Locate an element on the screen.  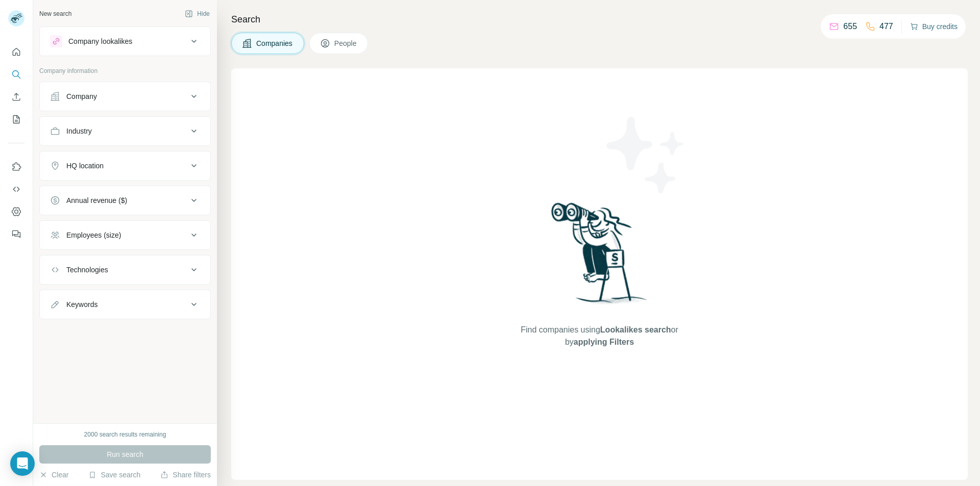
span: Find companies using or by is located at coordinates (599, 336).